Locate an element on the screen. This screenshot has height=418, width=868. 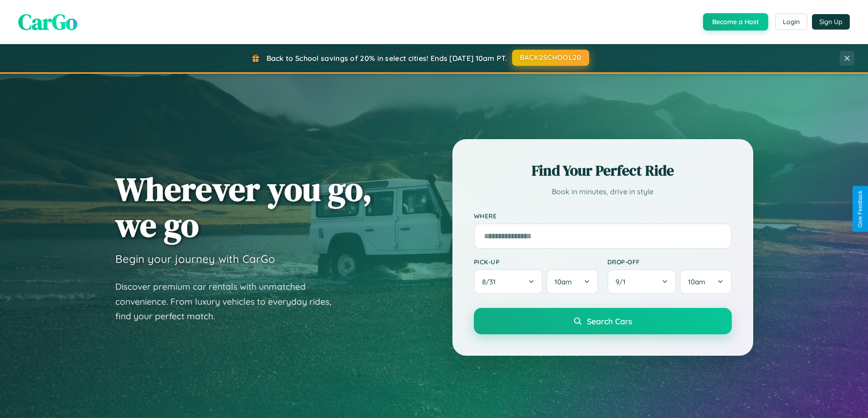
h2: Find Your Perfect Ride is located at coordinates (603, 171).